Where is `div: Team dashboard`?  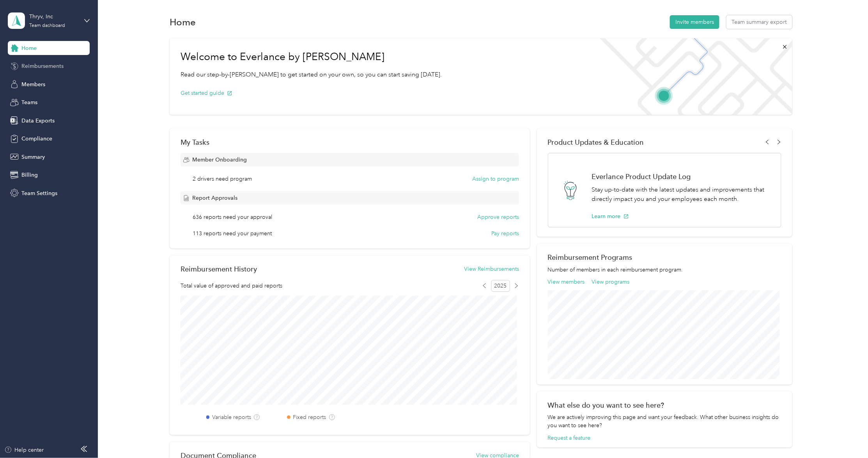 div: Team dashboard is located at coordinates (47, 26).